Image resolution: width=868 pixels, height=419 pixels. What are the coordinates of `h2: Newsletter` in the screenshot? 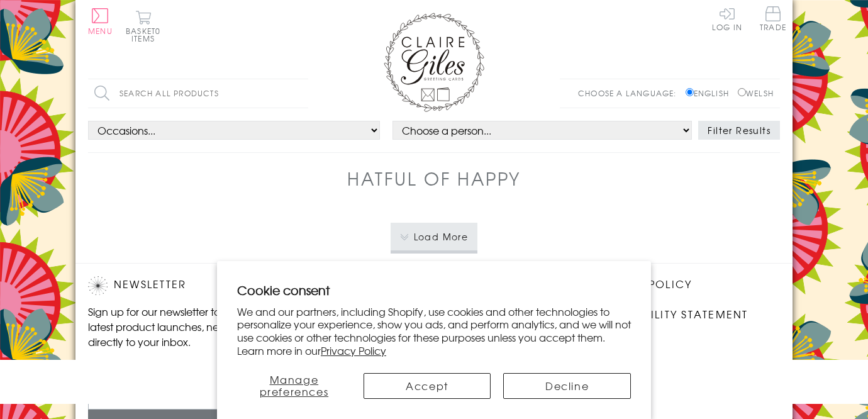 It's located at (195, 286).